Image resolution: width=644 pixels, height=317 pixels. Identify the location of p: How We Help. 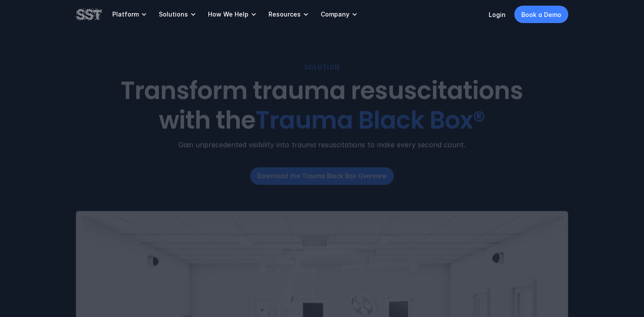
(228, 14).